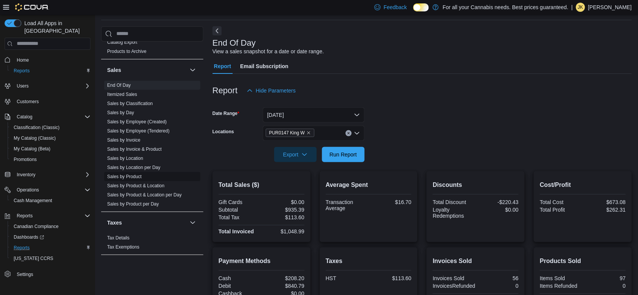  I want to click on div: Subtotal, so click(239, 210).